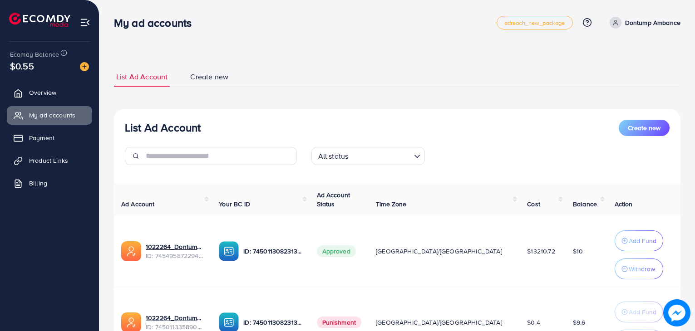  What do you see at coordinates (642, 269) in the screenshot?
I see `p: Withdraw` at bounding box center [642, 269].